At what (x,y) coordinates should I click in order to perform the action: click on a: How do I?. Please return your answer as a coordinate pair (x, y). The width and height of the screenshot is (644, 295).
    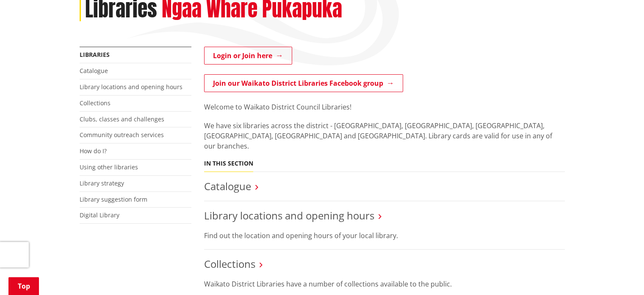
    Looking at the image, I should click on (93, 151).